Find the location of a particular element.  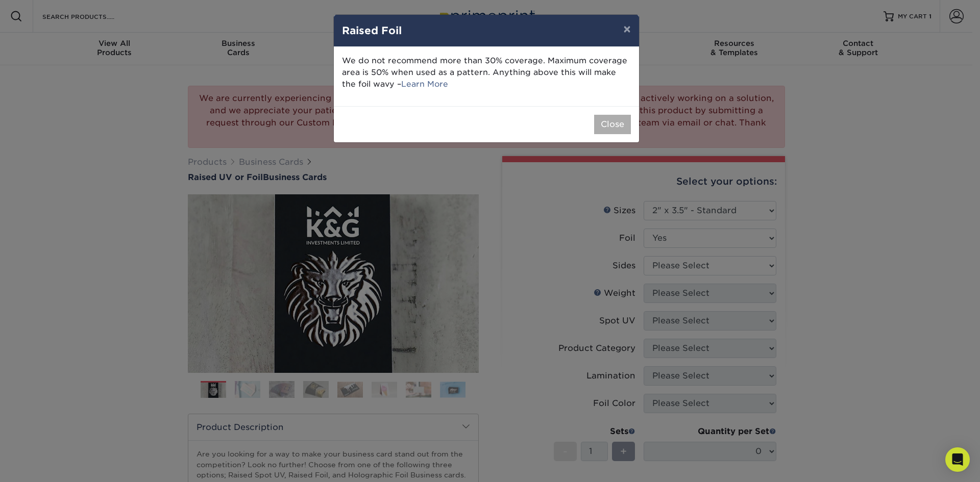

p: We do not recommend more than 30% coverage. Maximum coverage area is 50% when used as a pattern. ... is located at coordinates (487, 73).